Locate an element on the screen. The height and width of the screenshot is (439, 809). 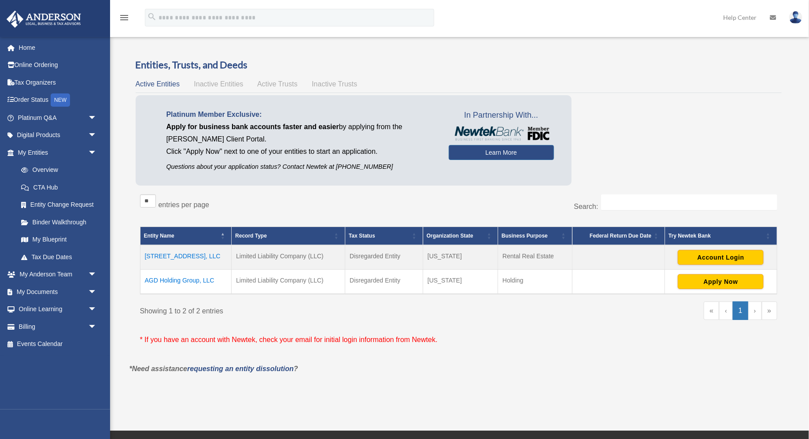
td: Holding is located at coordinates (535, 282).